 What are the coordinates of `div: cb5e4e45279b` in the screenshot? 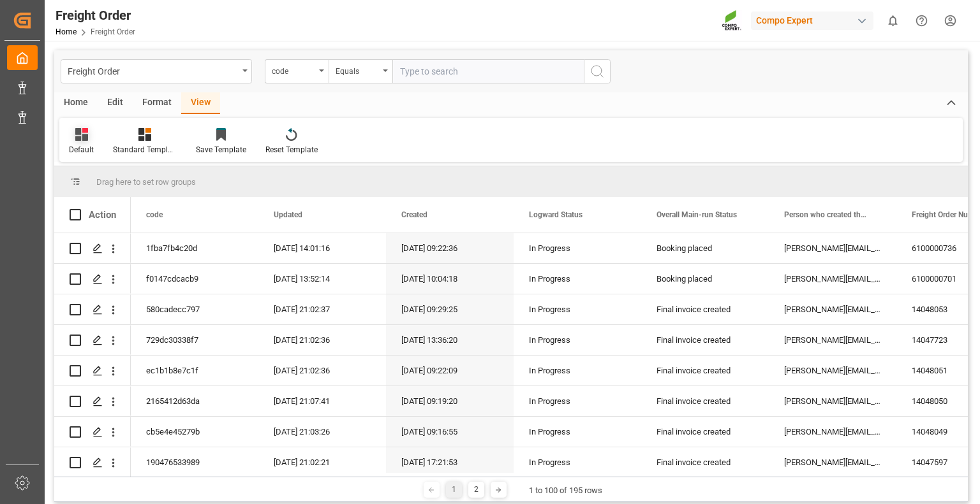 It's located at (195, 431).